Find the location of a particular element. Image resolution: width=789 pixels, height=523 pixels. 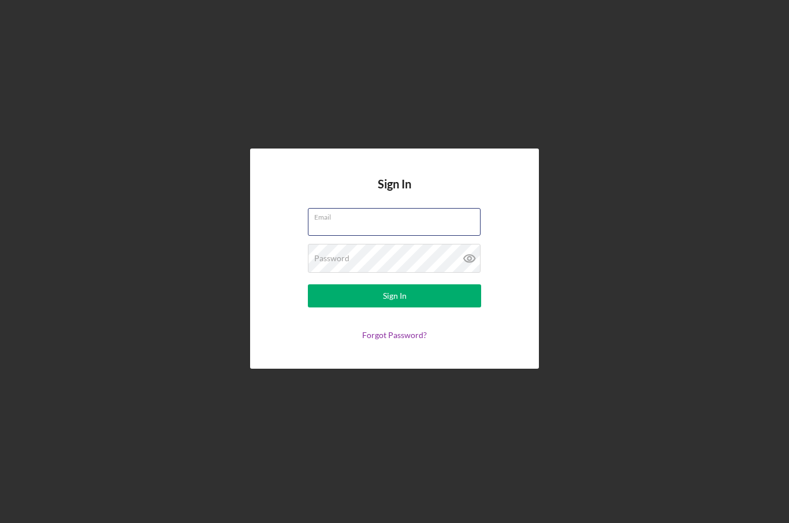

h4: Sign In is located at coordinates (394, 192).